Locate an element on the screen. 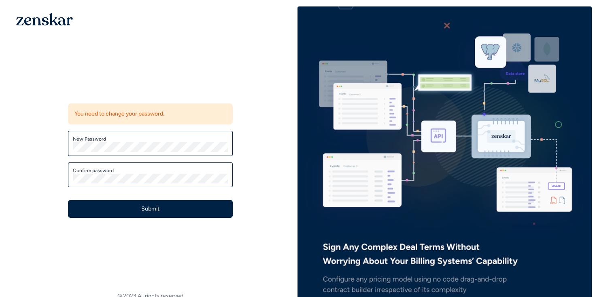 The width and height of the screenshot is (595, 297). label: Confirm password is located at coordinates (150, 171).